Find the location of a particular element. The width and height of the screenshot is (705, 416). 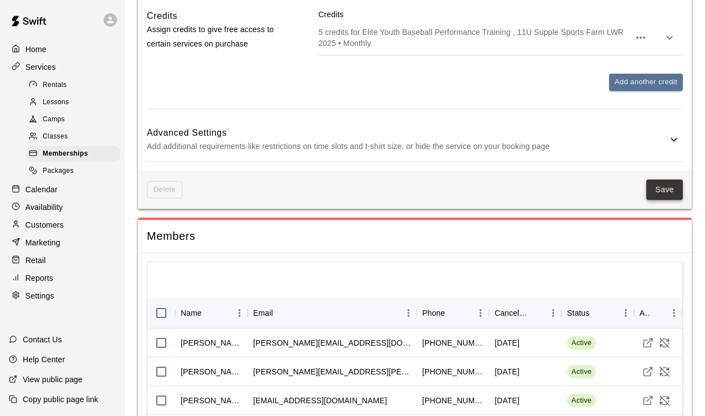

div: Marketing is located at coordinates (62, 243).